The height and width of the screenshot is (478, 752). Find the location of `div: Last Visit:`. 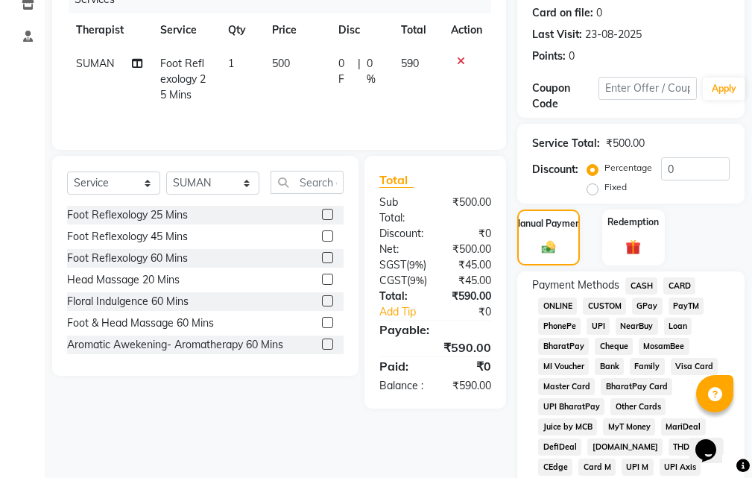

div: Last Visit: is located at coordinates (557, 34).